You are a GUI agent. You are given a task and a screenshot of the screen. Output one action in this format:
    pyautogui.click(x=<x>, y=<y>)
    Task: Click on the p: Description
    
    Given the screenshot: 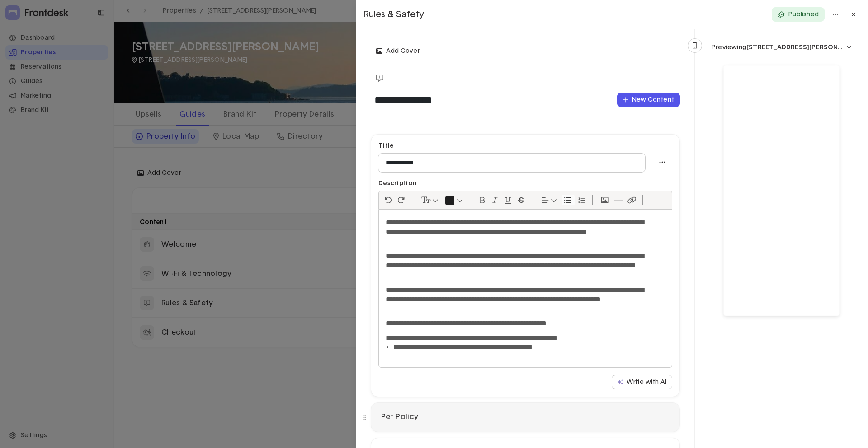 What is the action you would take?
    pyautogui.click(x=525, y=183)
    